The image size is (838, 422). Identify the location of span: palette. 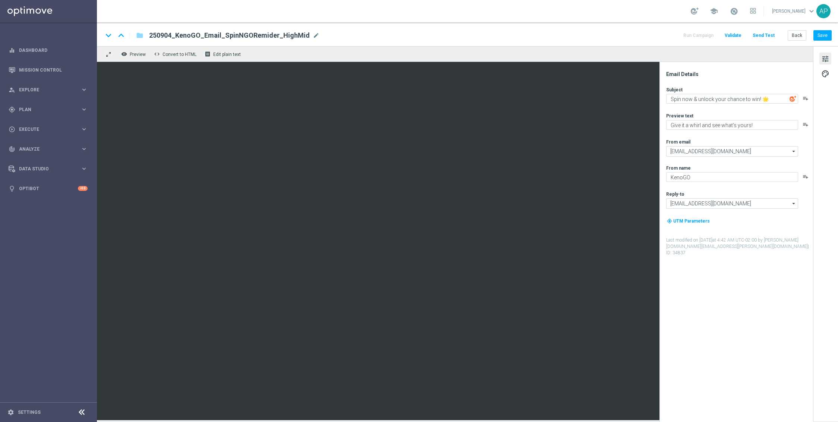
(825, 74).